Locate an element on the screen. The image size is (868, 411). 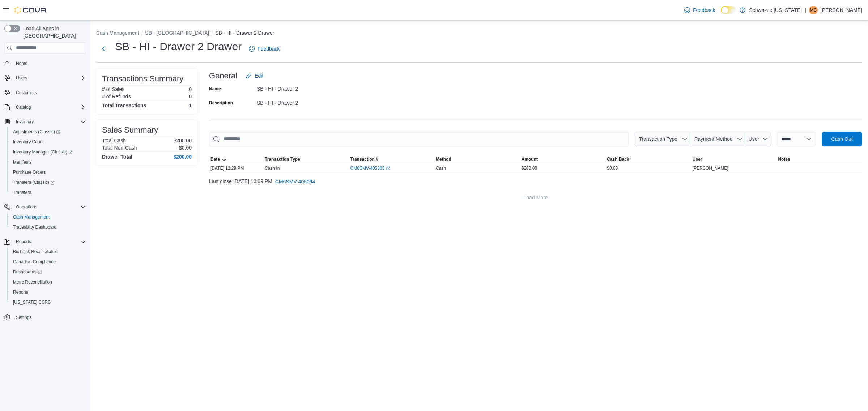
a: Feedback is located at coordinates (700, 10).